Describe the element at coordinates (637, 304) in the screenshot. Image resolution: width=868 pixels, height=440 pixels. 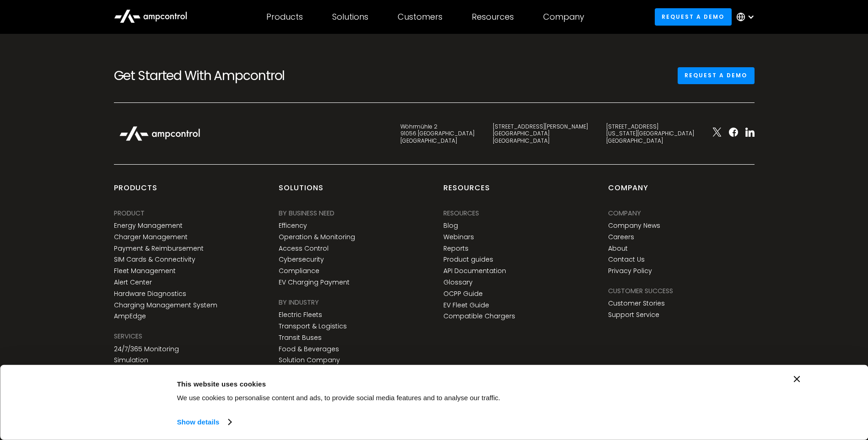
I see `a: Customer Stories` at that location.